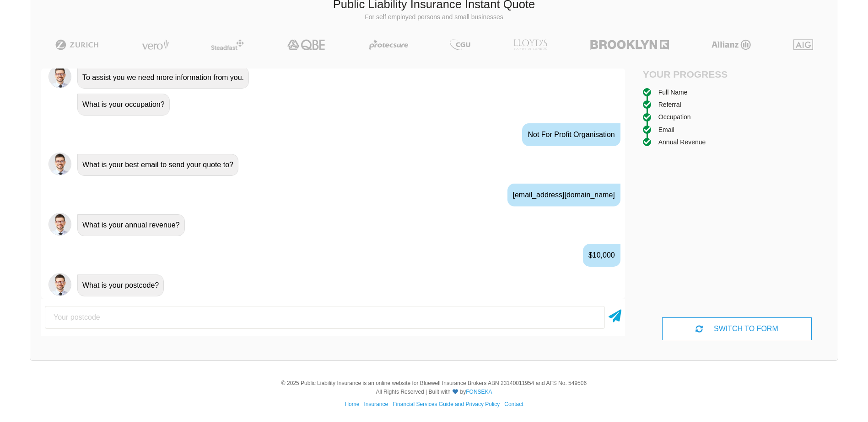 This screenshot has height=422, width=868. What do you see at coordinates (530, 45) in the screenshot?
I see `img: LLOYD's | Public Liability Insurance` at bounding box center [530, 45].